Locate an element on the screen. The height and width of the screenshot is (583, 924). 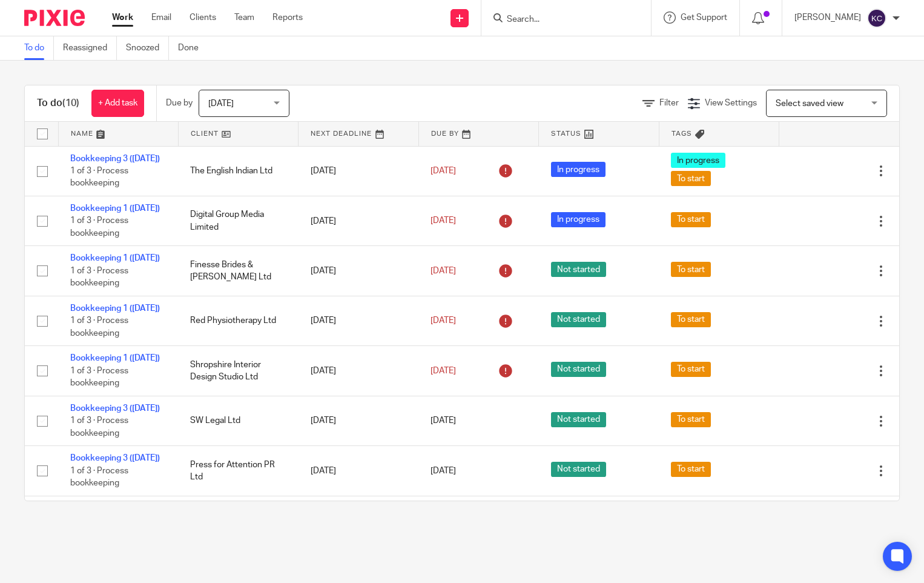
img: Pixie is located at coordinates (55, 17).